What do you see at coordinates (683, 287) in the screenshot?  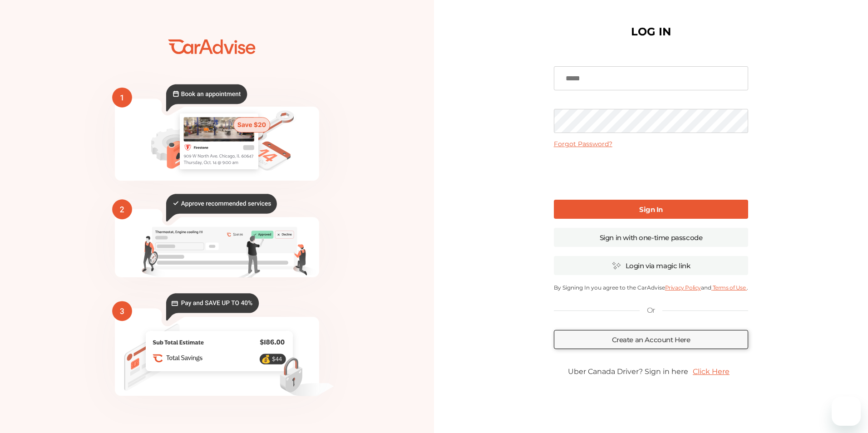 I see `a: Privacy Policy` at bounding box center [683, 287].